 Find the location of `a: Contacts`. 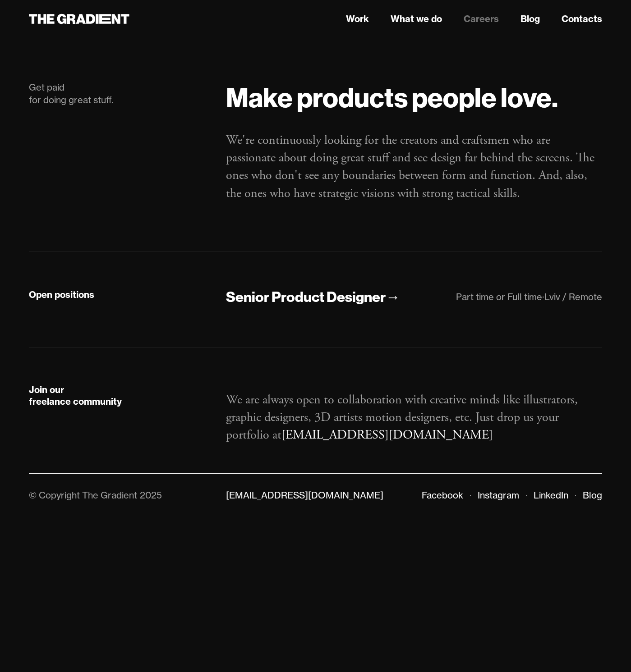

a: Contacts is located at coordinates (582, 19).